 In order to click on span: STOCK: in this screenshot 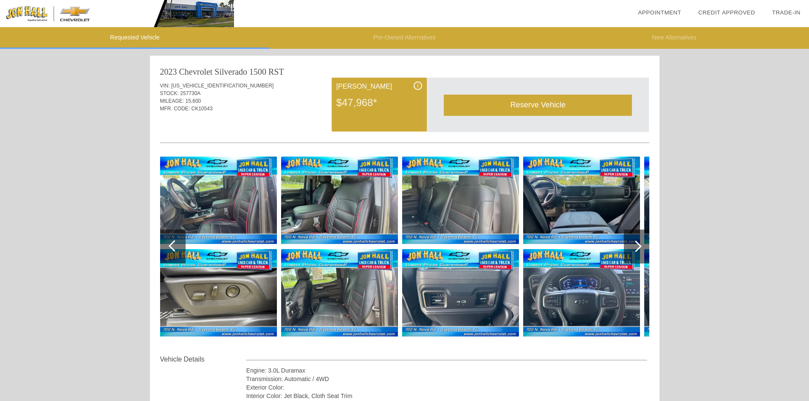, I will do `click(169, 93)`.